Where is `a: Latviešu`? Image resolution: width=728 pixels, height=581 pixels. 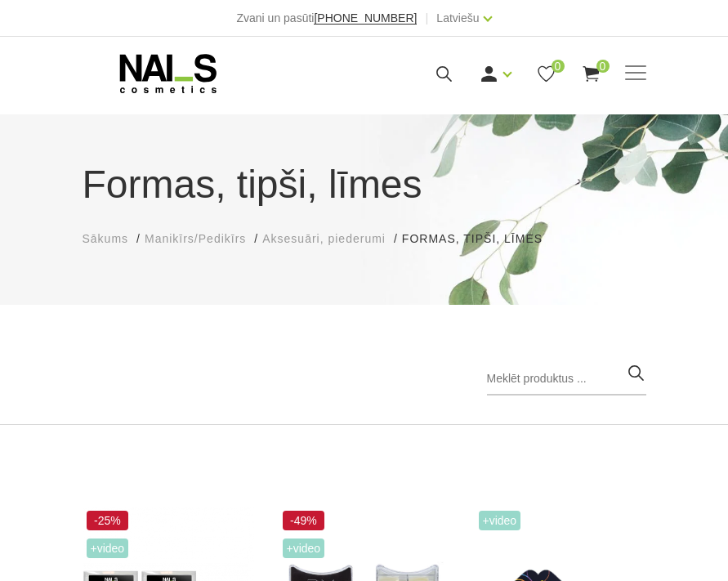
a: Latviešu is located at coordinates (458, 18).